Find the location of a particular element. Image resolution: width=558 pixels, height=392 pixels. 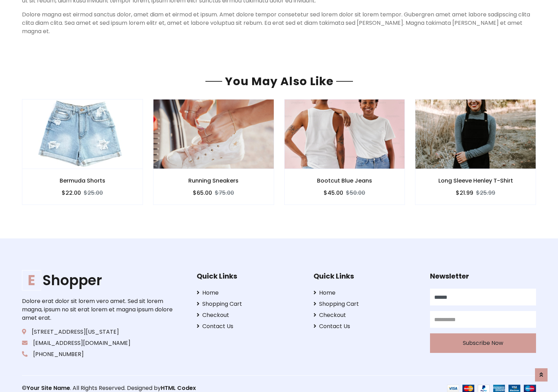

h6: $65.00 is located at coordinates (202, 193).